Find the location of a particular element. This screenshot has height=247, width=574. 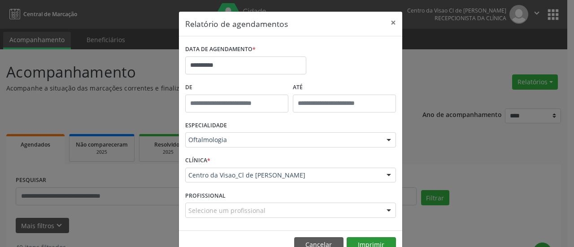

h5: Relatório de agendamentos is located at coordinates (236, 24).